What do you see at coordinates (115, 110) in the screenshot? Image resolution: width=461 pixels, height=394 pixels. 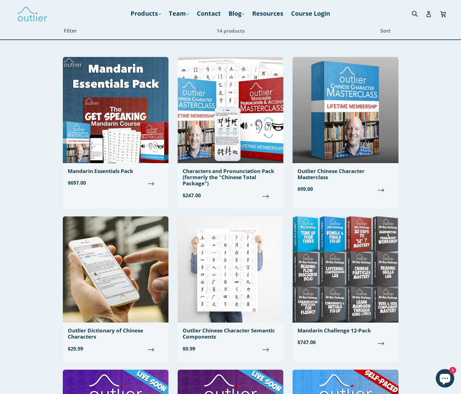 I see `img: Mandarin Essentials Pack` at bounding box center [115, 110].